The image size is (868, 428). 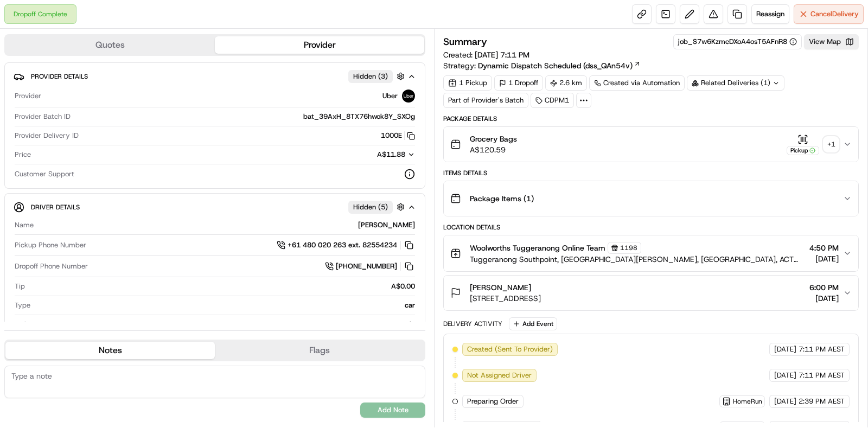 What do you see at coordinates (803, 150) in the screenshot?
I see `div: Pickup` at bounding box center [803, 150].